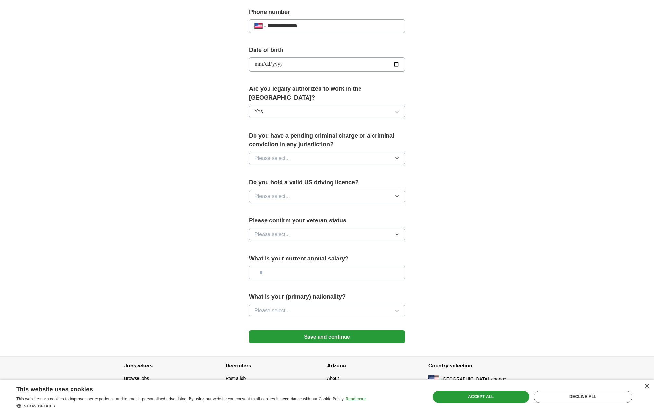 This screenshot has height=414, width=654. What do you see at coordinates (191, 406) in the screenshot?
I see `div: Show details` at bounding box center [191, 406].